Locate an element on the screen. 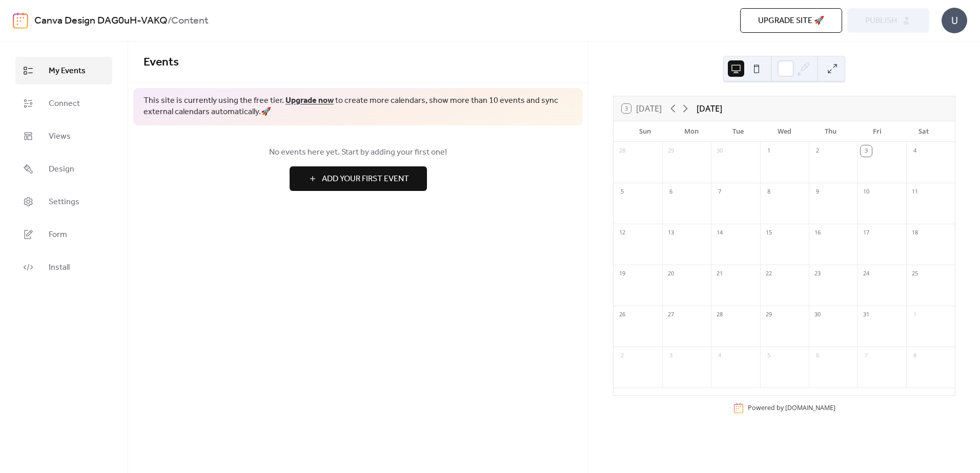  div: Thu is located at coordinates (830, 132).